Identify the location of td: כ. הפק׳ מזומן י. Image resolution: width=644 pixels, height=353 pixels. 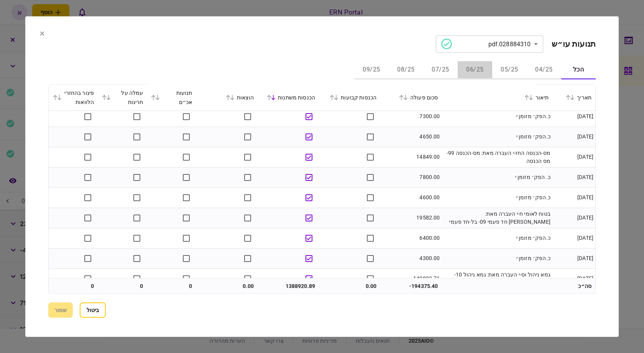
(497, 177).